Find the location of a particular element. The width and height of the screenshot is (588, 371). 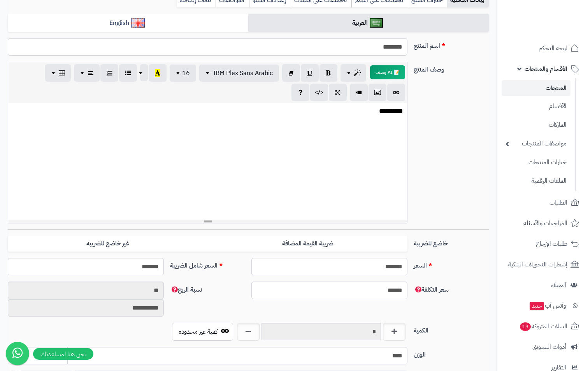

a: خيارات المنتجات is located at coordinates (536, 162).